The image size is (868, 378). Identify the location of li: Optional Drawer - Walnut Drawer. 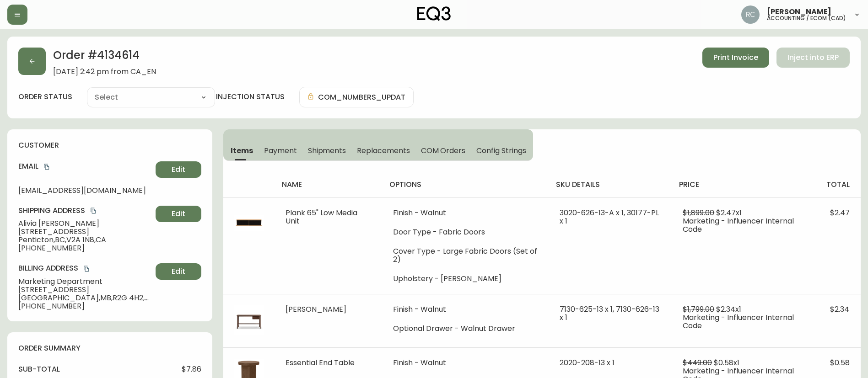
(465, 329).